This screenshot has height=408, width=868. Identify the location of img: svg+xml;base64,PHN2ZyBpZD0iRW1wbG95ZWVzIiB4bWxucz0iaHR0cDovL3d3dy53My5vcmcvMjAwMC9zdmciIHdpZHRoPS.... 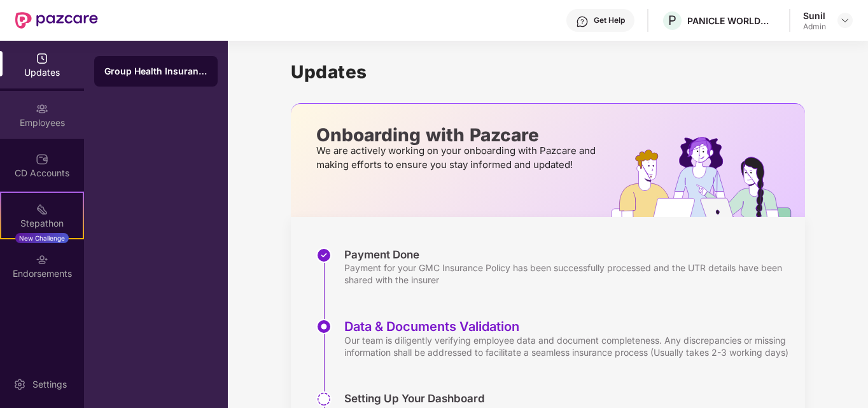
(42, 109).